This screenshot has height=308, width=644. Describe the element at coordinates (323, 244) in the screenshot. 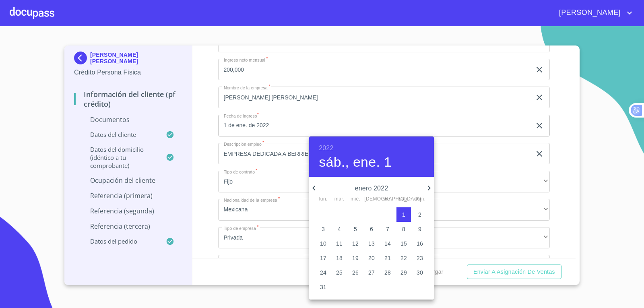

I see `button: 10` at that location.